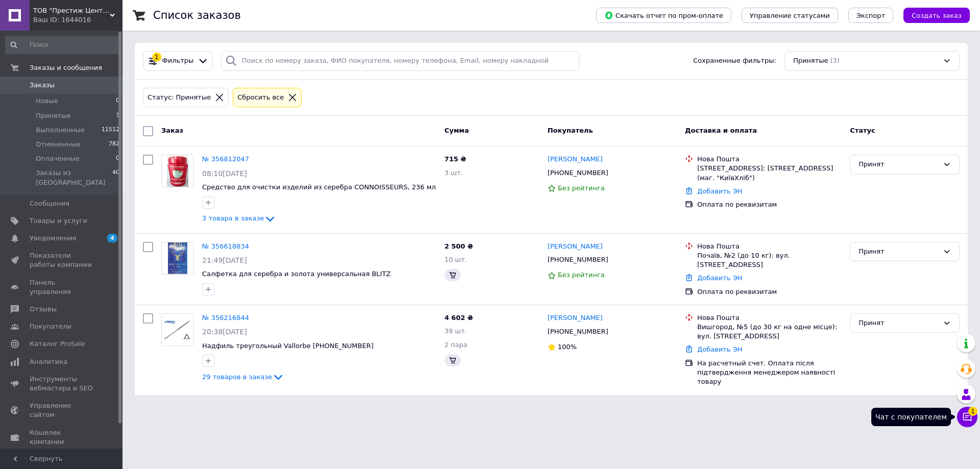 The width and height of the screenshot is (980, 469). Describe the element at coordinates (260, 97) in the screenshot. I see `div: Сбросить все` at that location.